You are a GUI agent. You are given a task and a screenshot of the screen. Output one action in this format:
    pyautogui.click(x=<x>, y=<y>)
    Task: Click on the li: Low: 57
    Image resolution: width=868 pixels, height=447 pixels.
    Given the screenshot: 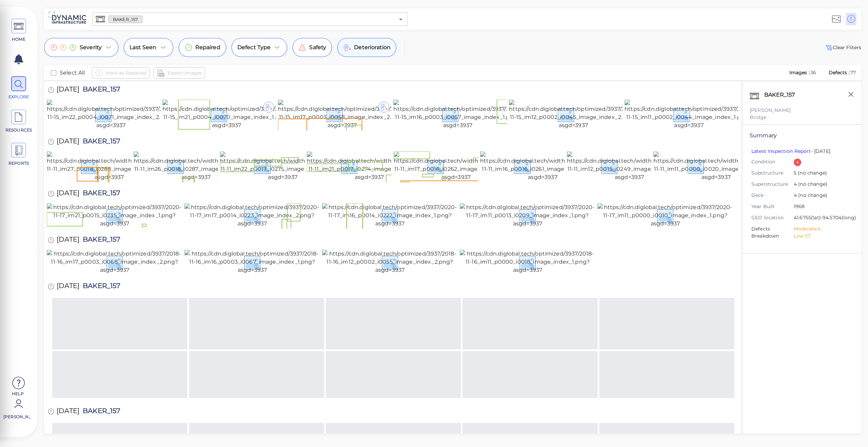 What is the action you would take?
    pyautogui.click(x=821, y=236)
    